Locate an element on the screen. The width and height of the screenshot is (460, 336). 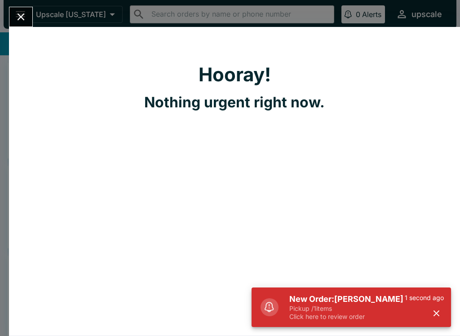
h3: Nothing urgent right now. is located at coordinates (235, 102).